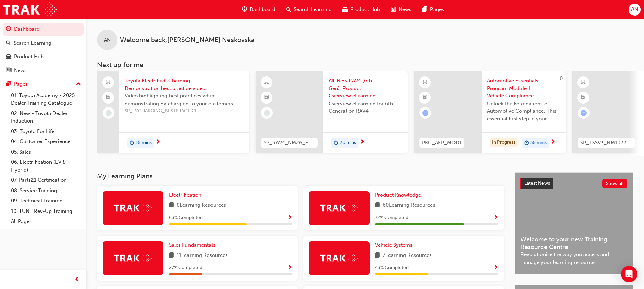 The width and height of the screenshot is (644, 289). I want to click on h3: My Learning Plans, so click(300, 175).